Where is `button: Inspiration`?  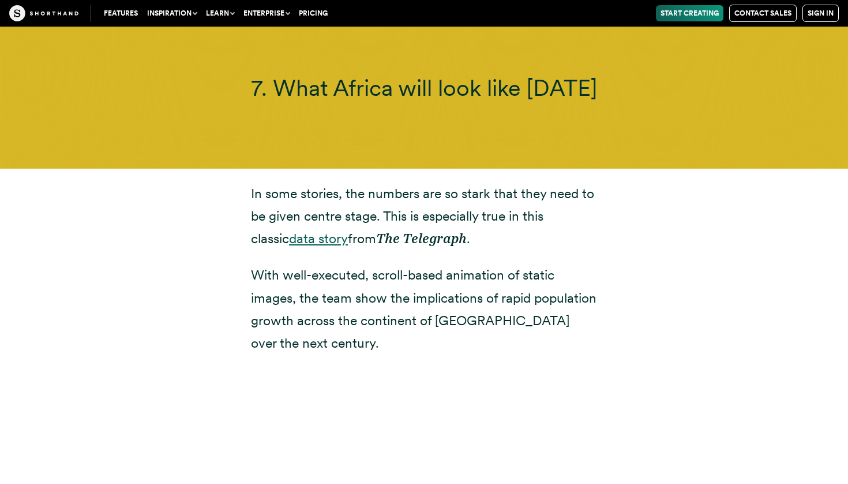 button: Inspiration is located at coordinates (172, 13).